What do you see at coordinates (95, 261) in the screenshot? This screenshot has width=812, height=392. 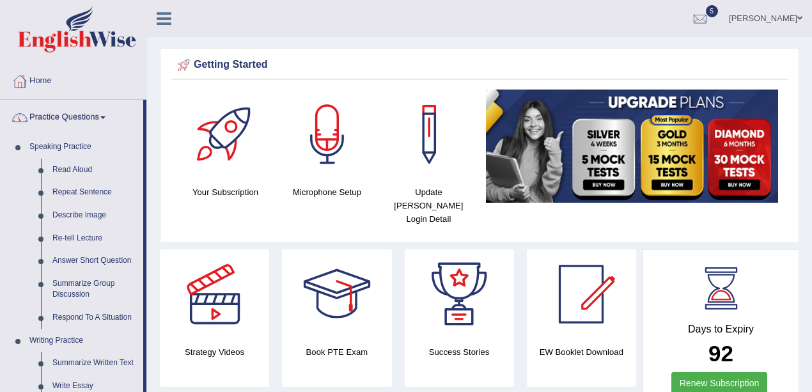 I see `a: Answer Short Question` at bounding box center [95, 261].